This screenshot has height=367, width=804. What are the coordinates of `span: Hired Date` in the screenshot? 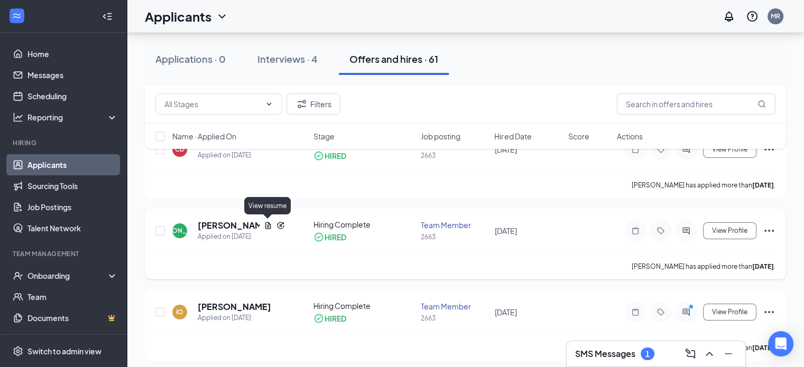 It's located at (513, 136).